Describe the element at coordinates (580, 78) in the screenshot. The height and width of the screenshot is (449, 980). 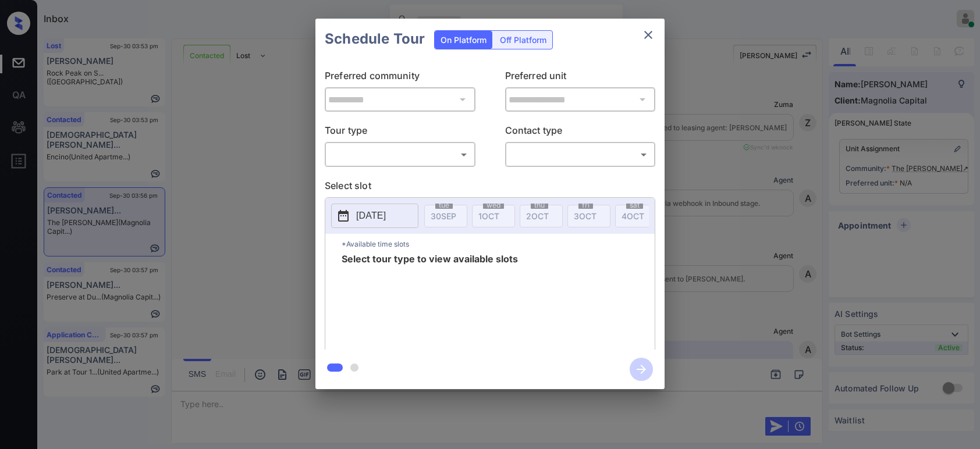
I see `p: Preferred unit` at that location.